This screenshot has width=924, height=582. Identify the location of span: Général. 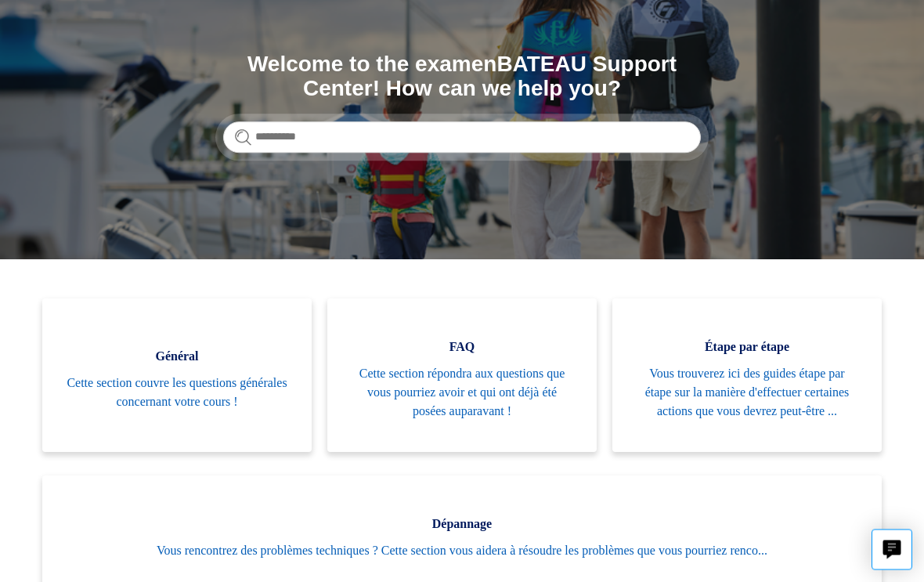
(177, 357).